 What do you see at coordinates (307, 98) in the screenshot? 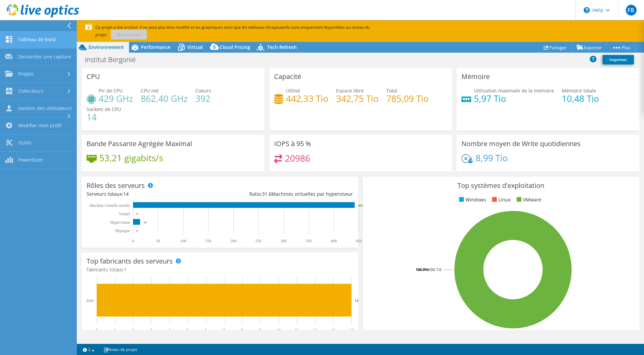
I see `h4: 442,33 Tio` at bounding box center [307, 98].